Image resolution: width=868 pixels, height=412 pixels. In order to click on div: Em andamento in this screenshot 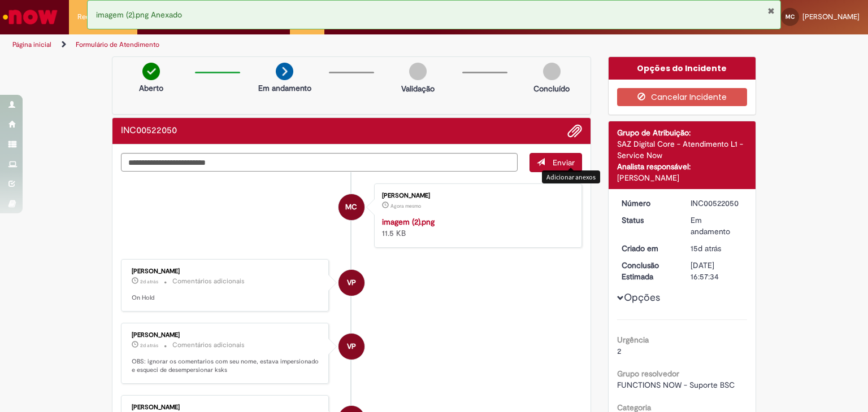, I will do `click(716, 226)`.